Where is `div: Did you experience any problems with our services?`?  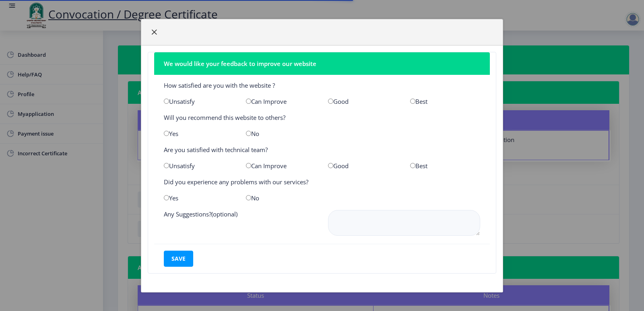
div: Did you experience any problems with our services? is located at coordinates (322, 182).